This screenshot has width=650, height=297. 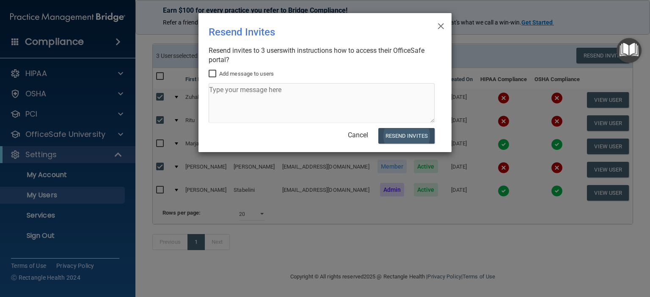 I want to click on label: Add message to users, so click(x=241, y=74).